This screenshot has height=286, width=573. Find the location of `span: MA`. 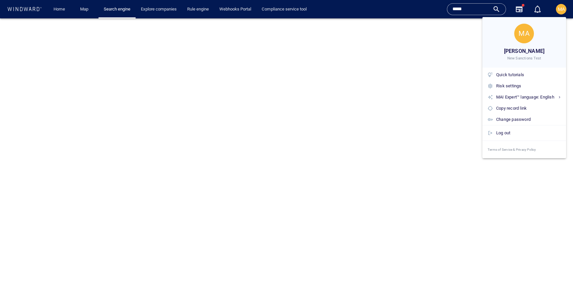

span: MA is located at coordinates (524, 33).